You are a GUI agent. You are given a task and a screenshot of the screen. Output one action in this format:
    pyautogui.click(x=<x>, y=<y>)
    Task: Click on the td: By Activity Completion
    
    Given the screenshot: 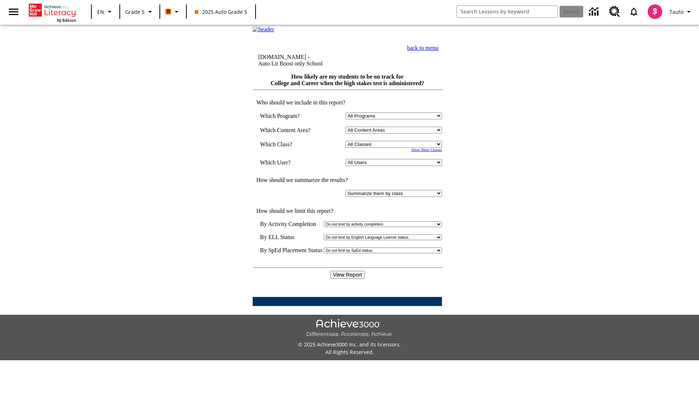 What is the action you would take?
    pyautogui.click(x=291, y=224)
    